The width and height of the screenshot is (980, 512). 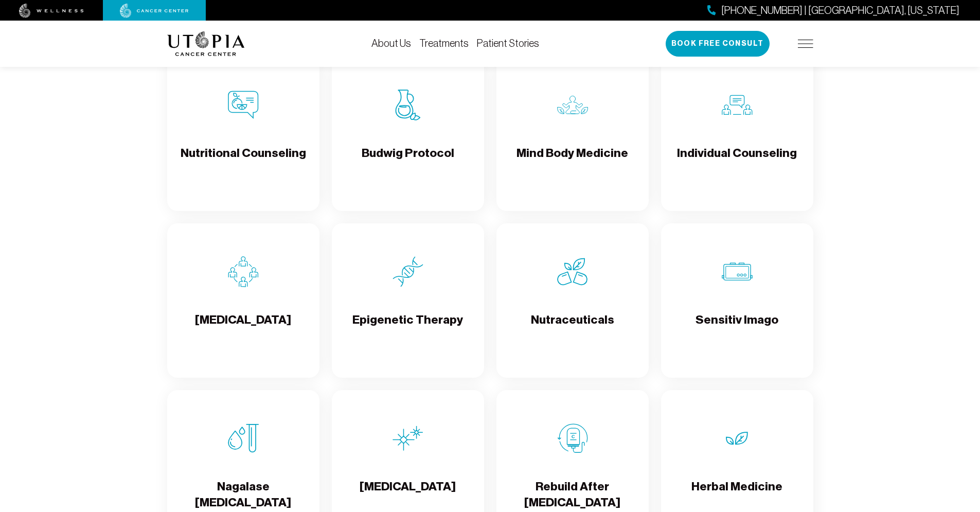 What do you see at coordinates (573, 272) in the screenshot?
I see `img: Nutraceuticals` at bounding box center [573, 272].